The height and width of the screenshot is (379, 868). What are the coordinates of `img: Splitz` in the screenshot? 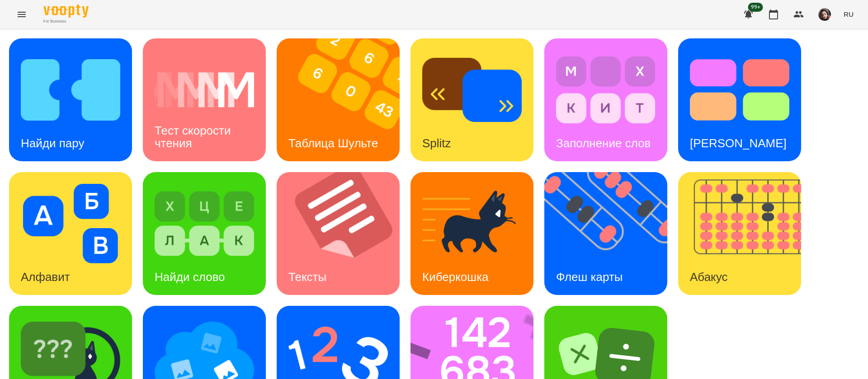 It's located at (472, 90).